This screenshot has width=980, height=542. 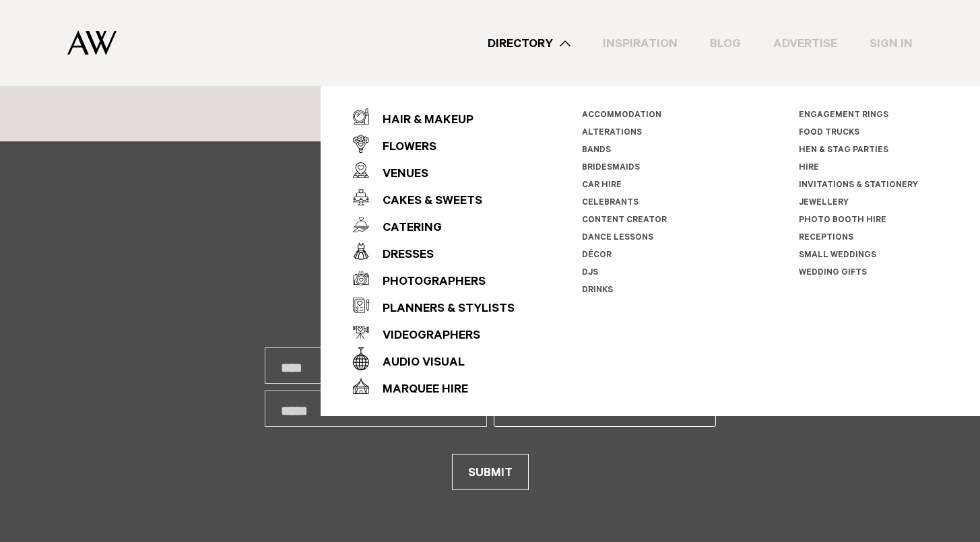 What do you see at coordinates (92, 42) in the screenshot?
I see `img: Auckland Weddings Logo` at bounding box center [92, 42].